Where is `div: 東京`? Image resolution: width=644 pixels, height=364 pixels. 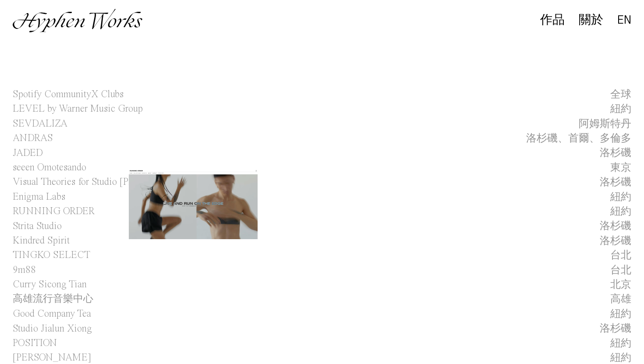
div: 東京 is located at coordinates (621, 168).